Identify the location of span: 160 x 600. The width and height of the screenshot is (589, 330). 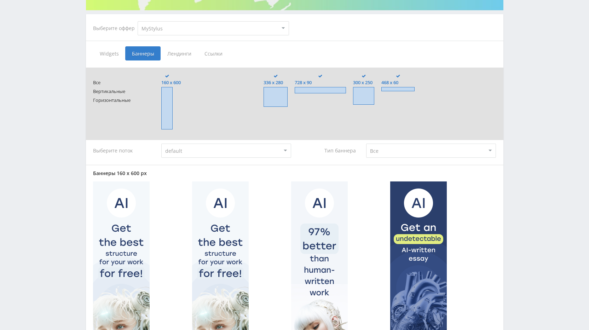
(171, 82).